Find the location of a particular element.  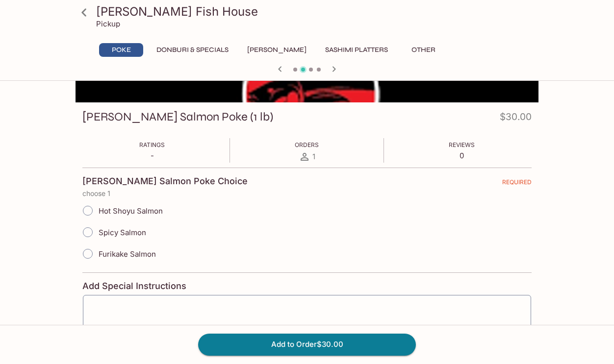

span: REQUIRED is located at coordinates (517, 184).